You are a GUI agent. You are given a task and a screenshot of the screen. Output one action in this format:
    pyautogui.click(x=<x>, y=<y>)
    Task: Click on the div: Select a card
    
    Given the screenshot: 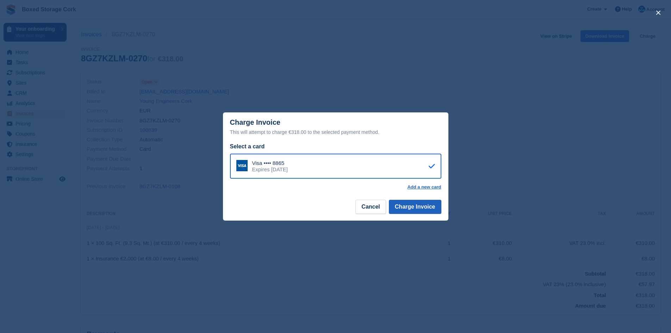 What is the action you would take?
    pyautogui.click(x=336, y=147)
    